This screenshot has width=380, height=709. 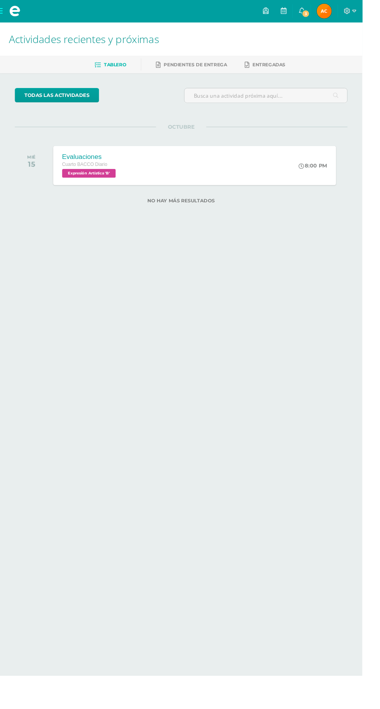 I want to click on a: Pendientes de entrega, so click(x=201, y=68).